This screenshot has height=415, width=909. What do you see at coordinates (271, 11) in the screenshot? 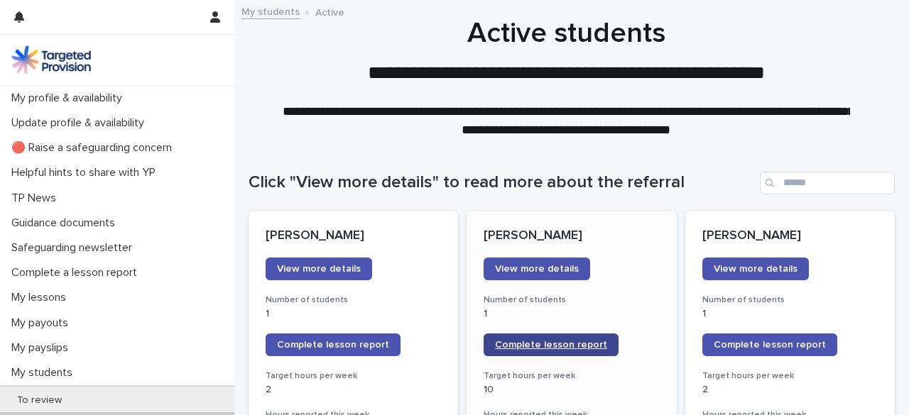
I see `a: My students` at bounding box center [271, 11].